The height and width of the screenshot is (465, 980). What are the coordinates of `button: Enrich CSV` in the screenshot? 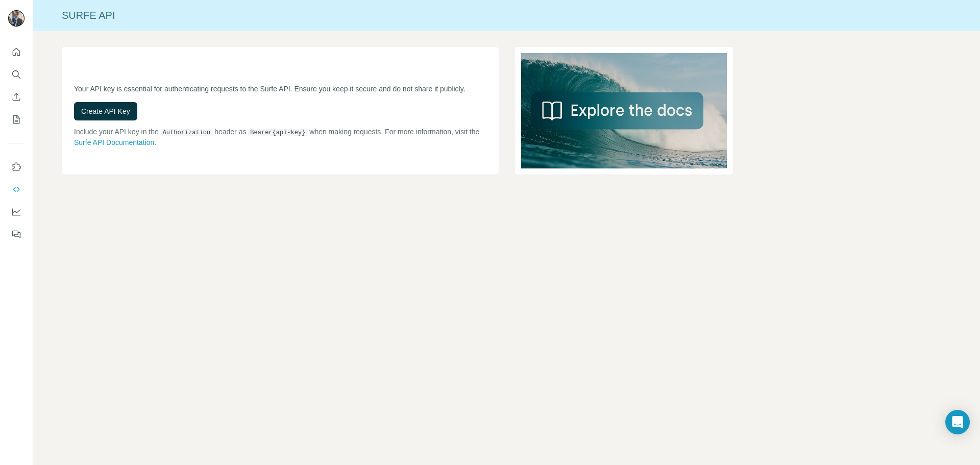 It's located at (16, 97).